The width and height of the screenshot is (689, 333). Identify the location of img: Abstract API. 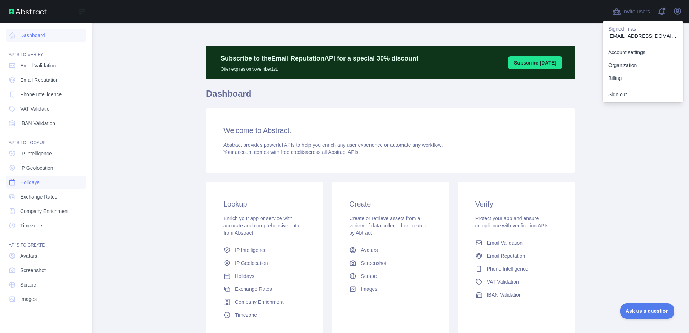
(28, 12).